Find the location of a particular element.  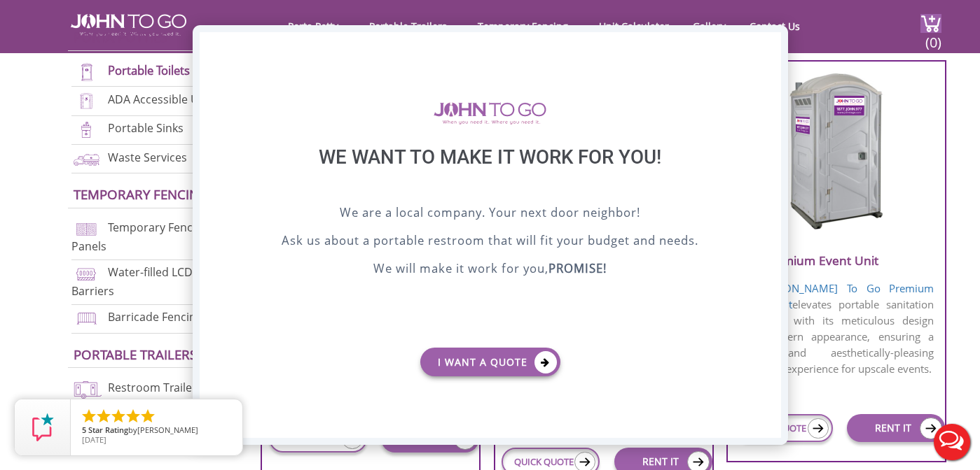

p: We will make it work for you, is located at coordinates (490, 270).